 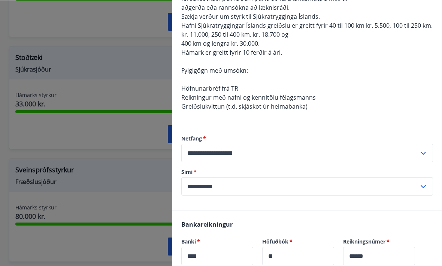 What do you see at coordinates (217, 241) in the screenshot?
I see `label: Banki` at bounding box center [217, 241].